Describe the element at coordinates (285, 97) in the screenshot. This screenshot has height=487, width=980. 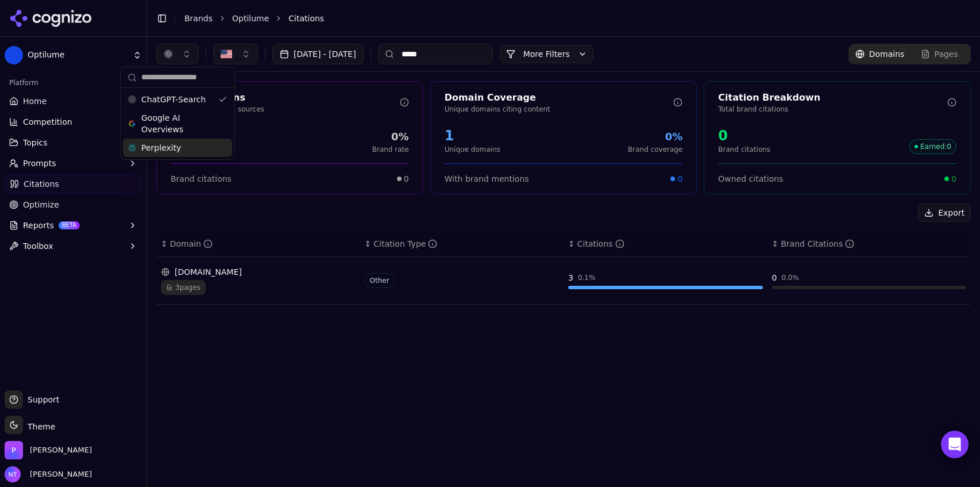
I see `div: Total Citations` at that location.